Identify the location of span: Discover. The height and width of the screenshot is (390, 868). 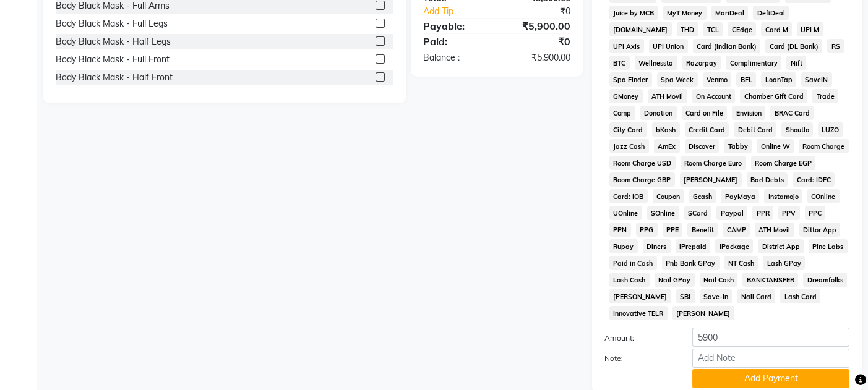
(702, 146).